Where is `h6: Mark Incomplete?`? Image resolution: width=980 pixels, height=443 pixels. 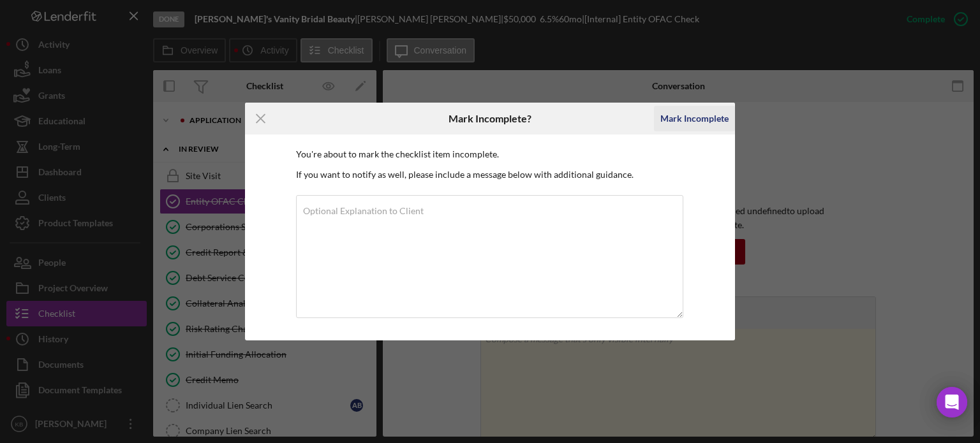
h6: Mark Incomplete? is located at coordinates (490, 118).